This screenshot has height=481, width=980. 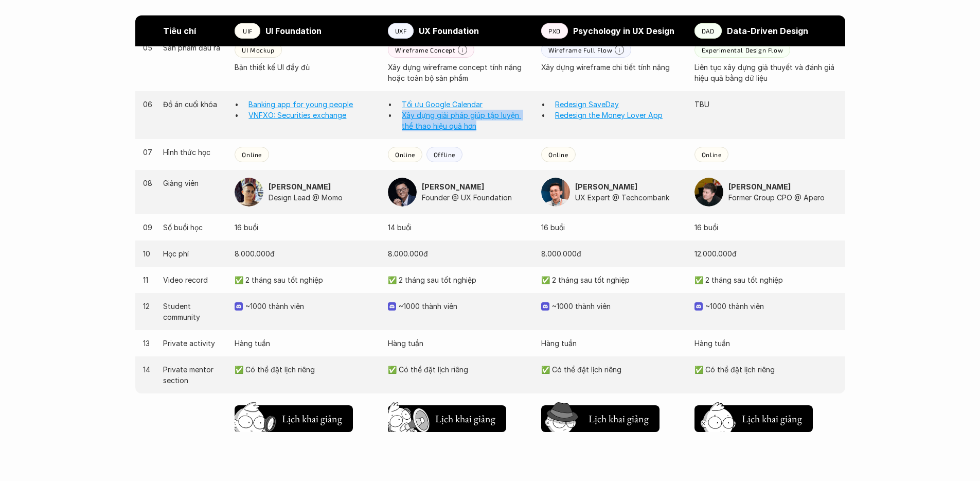 What do you see at coordinates (180, 31) in the screenshot?
I see `strong: Tiêu chí` at bounding box center [180, 31].